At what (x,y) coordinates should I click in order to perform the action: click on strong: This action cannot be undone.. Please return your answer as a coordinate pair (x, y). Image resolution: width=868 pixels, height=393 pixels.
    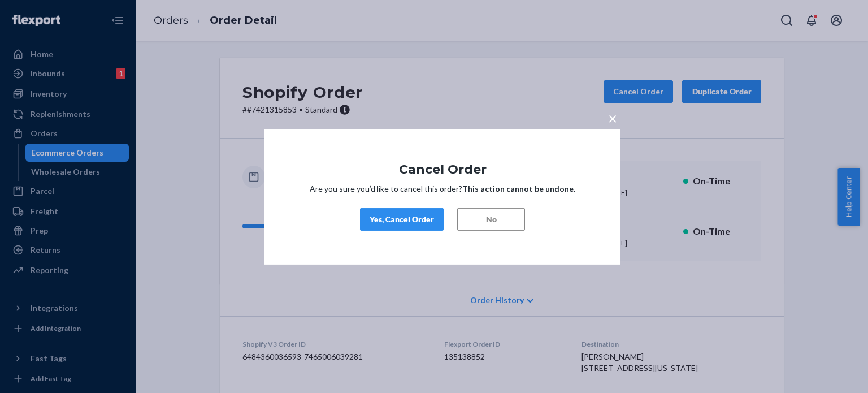
    Looking at the image, I should click on (519, 188).